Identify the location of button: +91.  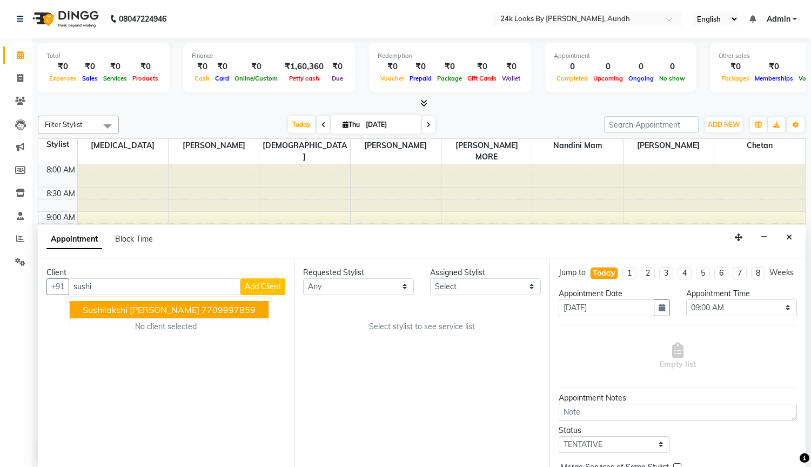
(58, 286).